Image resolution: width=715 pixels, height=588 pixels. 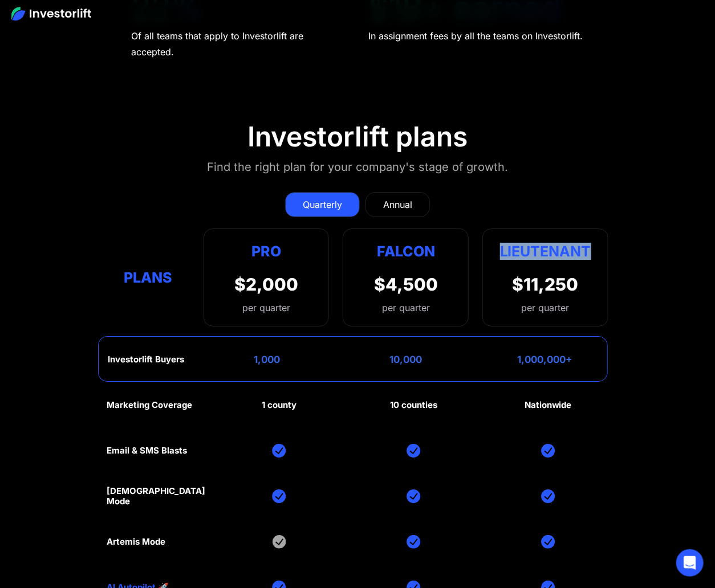 I want to click on div: Quarterly, so click(x=322, y=205).